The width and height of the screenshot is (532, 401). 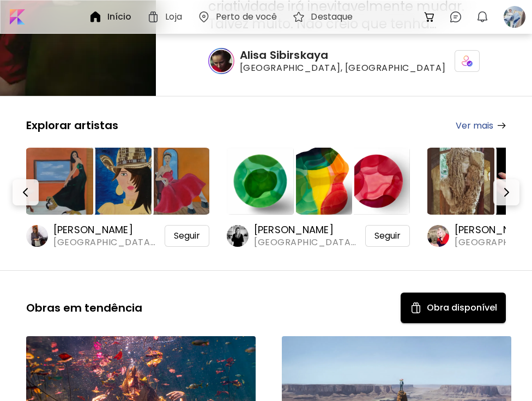 I want to click on h6: Perto de você, so click(x=247, y=17).